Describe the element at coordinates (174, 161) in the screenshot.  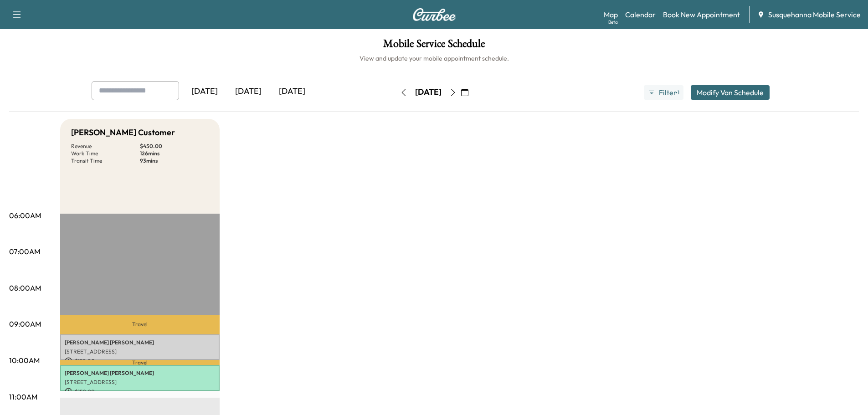
I see `p: 93 mins` at that location.